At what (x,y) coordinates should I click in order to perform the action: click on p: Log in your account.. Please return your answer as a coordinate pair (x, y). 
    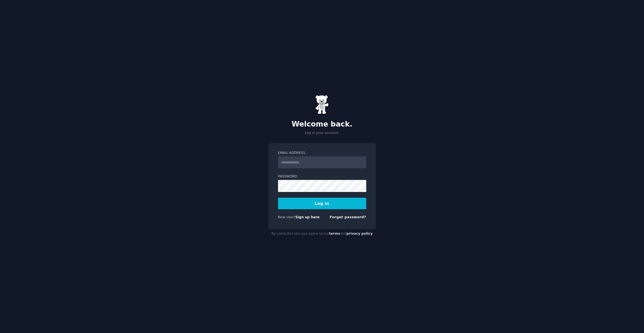
    Looking at the image, I should click on (322, 133).